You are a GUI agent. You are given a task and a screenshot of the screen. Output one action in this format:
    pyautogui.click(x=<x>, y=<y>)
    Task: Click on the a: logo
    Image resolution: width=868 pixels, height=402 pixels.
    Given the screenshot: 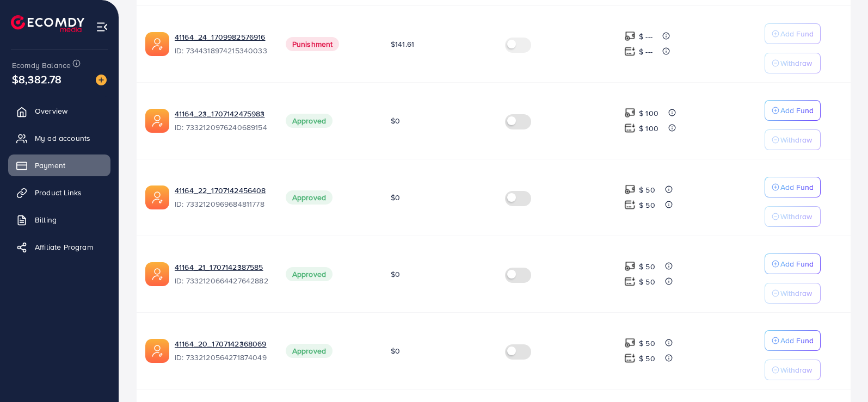 What is the action you would take?
    pyautogui.click(x=48, y=23)
    